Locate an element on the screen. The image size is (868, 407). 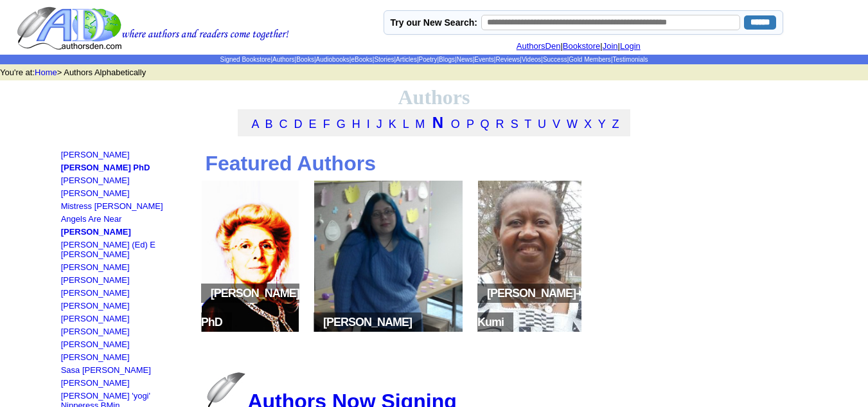
a: A is located at coordinates (255, 124).